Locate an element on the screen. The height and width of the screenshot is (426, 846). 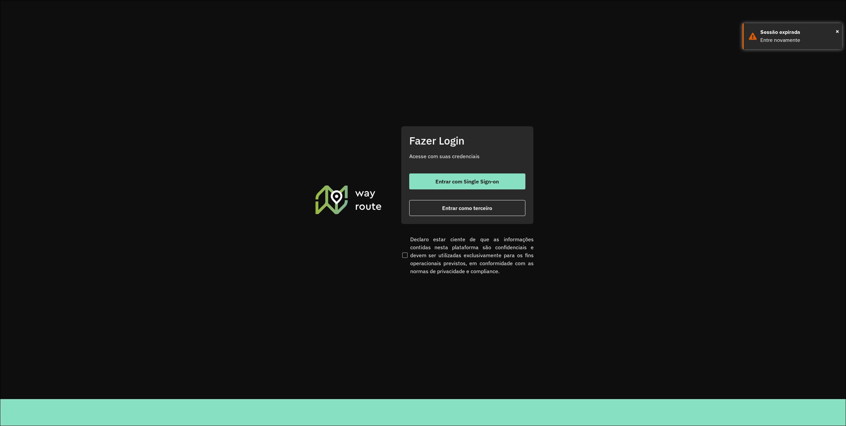
div: Entre novamente is located at coordinates (799, 40).